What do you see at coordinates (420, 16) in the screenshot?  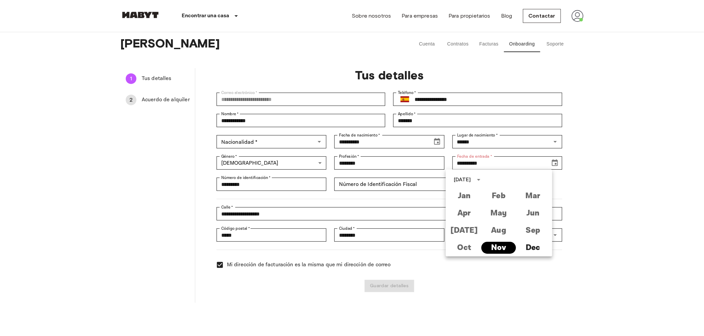 I see `a: Para empresas` at bounding box center [420, 16].